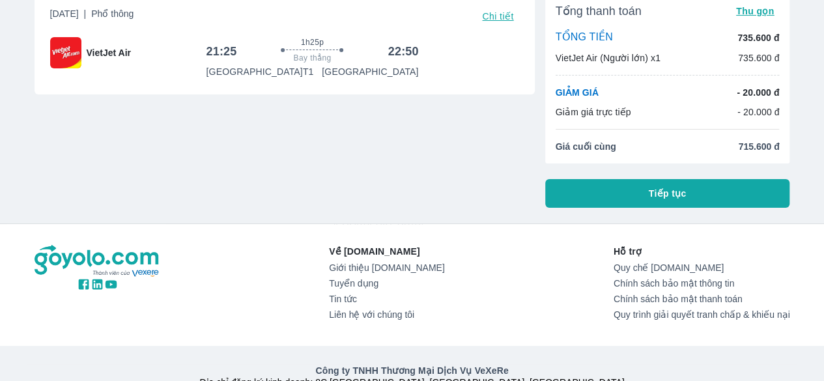 This screenshot has height=381, width=824. Describe the element at coordinates (585, 147) in the screenshot. I see `span: Giá cuối cùng` at that location.